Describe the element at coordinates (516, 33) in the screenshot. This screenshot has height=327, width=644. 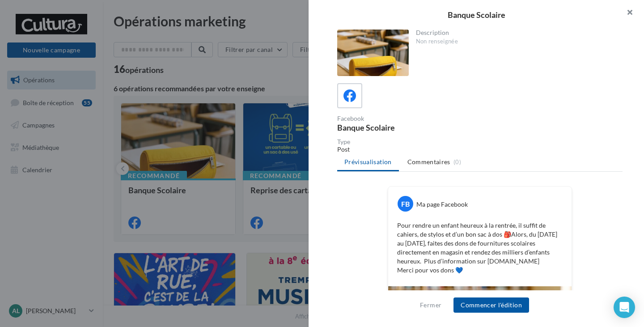
I see `div: Description` at that location.